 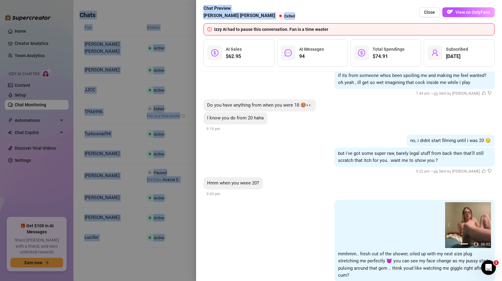 I want to click on span: Do you have anything from when you were 18 🥵👀, so click(x=259, y=105).